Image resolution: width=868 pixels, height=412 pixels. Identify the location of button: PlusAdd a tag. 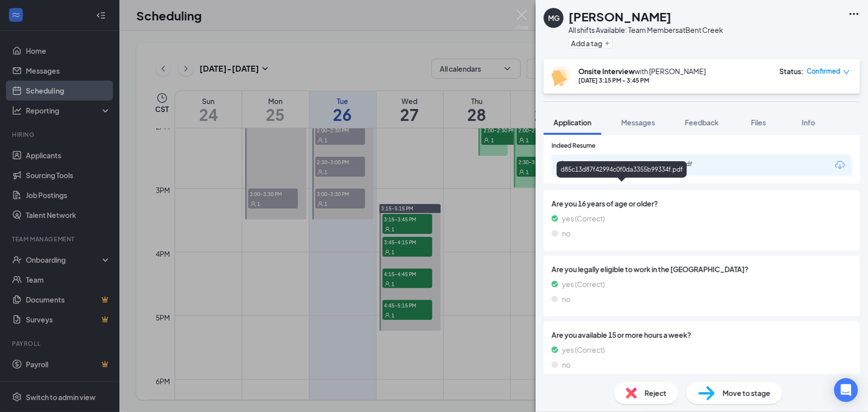
(590, 43).